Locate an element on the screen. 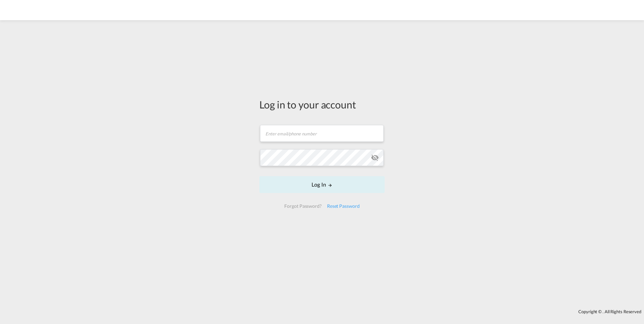 This screenshot has width=644, height=324. md-icon: icon-eye-off is located at coordinates (375, 158).